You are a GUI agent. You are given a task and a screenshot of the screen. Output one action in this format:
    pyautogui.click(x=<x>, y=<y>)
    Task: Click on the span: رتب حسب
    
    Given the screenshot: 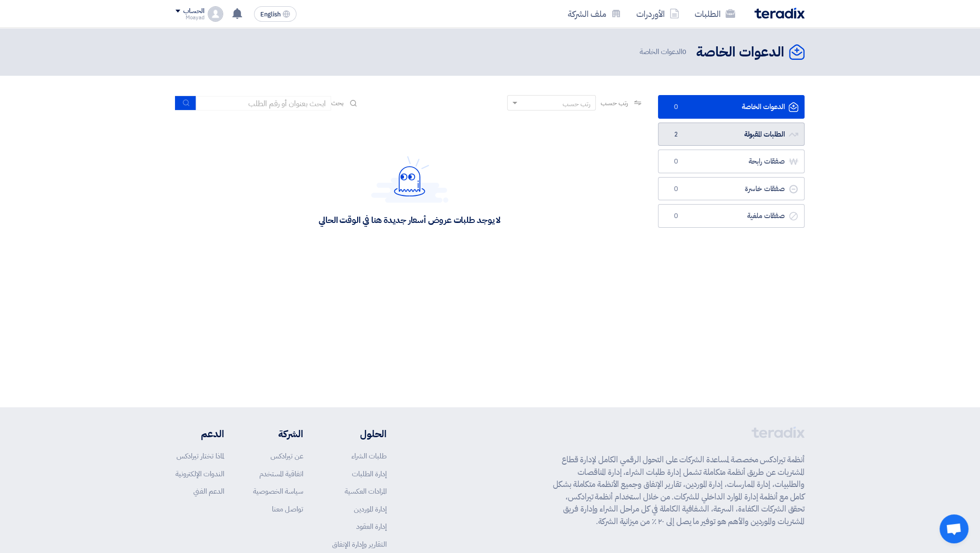 What is the action you would take?
    pyautogui.click(x=614, y=103)
    